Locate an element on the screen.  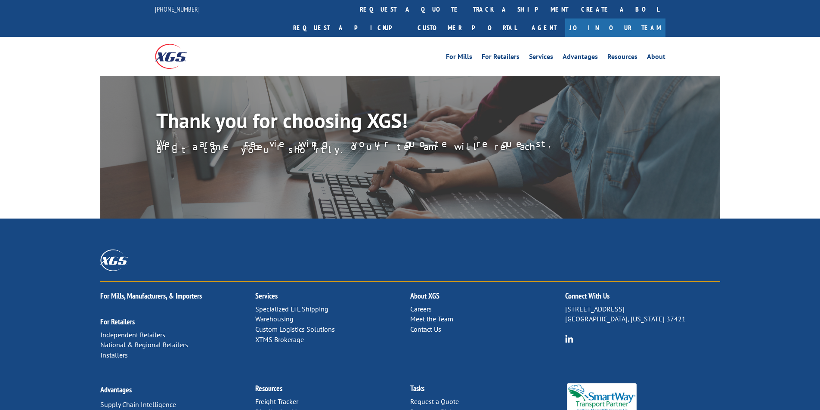
a: Careers is located at coordinates (421, 309).